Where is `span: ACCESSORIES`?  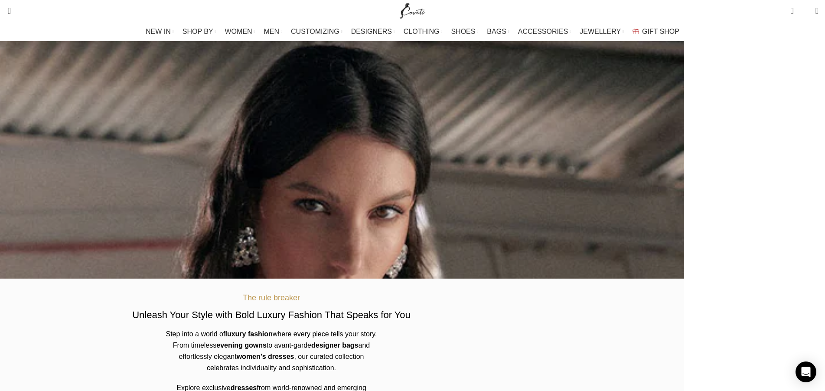
span: ACCESSORIES is located at coordinates (543, 31).